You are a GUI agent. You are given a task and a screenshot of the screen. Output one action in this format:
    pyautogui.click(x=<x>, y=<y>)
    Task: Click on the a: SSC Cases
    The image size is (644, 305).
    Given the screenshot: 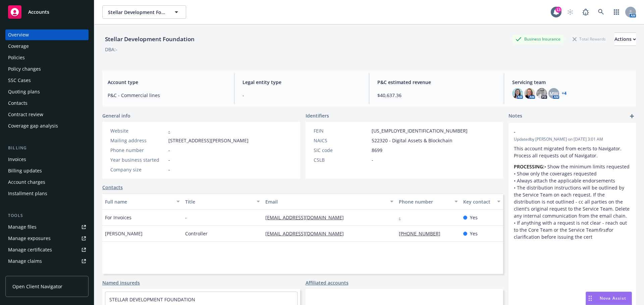 What is the action you would take?
    pyautogui.click(x=47, y=80)
    